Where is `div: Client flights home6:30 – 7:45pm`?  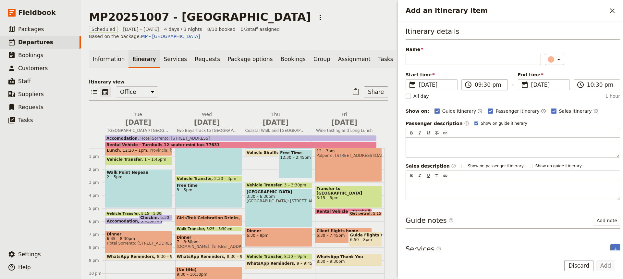 div: Client flights home6:30 – 7:45pm is located at coordinates (343, 235).